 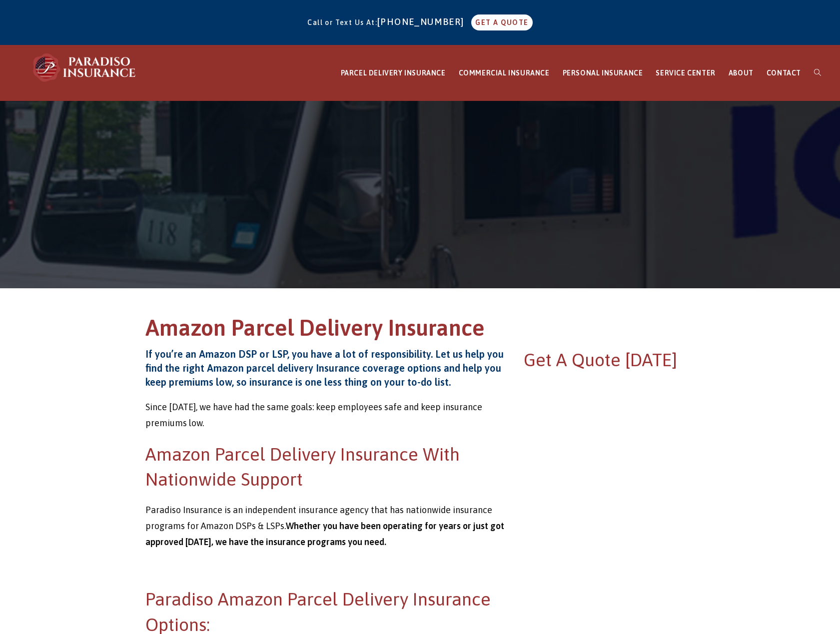 What do you see at coordinates (602, 73) in the screenshot?
I see `a: PERSONAL INSURANCE` at bounding box center [602, 73].